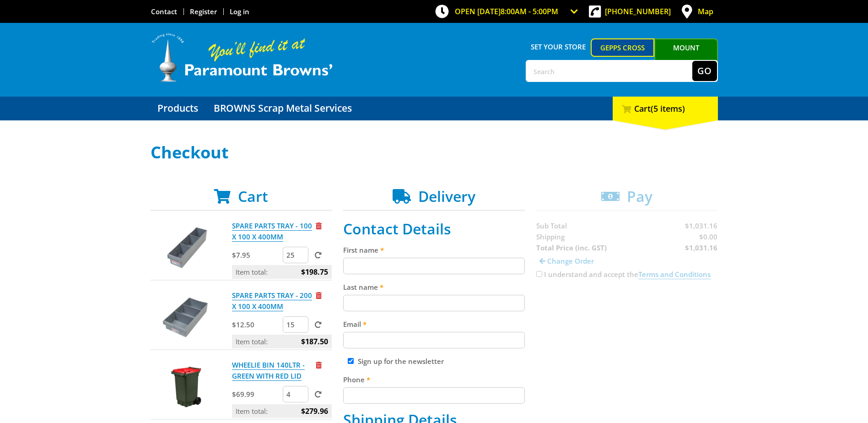 This screenshot has height=423, width=868. What do you see at coordinates (256, 394) in the screenshot?
I see `p: $69.99` at bounding box center [256, 394].